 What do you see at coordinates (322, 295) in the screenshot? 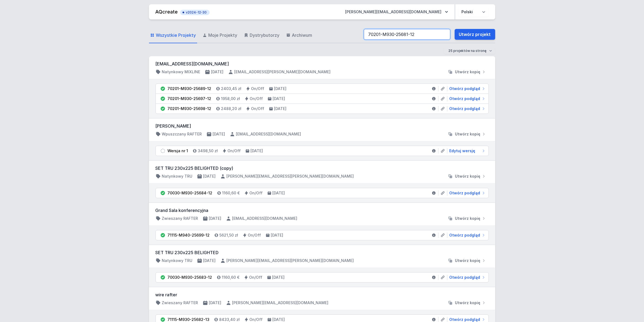
I see `h3: wire rafter` at bounding box center [322, 295].